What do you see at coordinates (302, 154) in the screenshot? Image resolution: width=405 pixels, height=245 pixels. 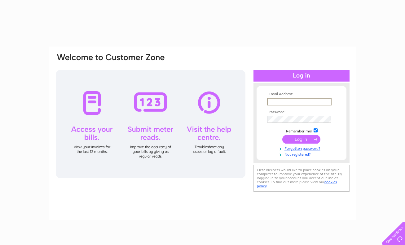 I see `a: Not registered?` at bounding box center [302, 154].